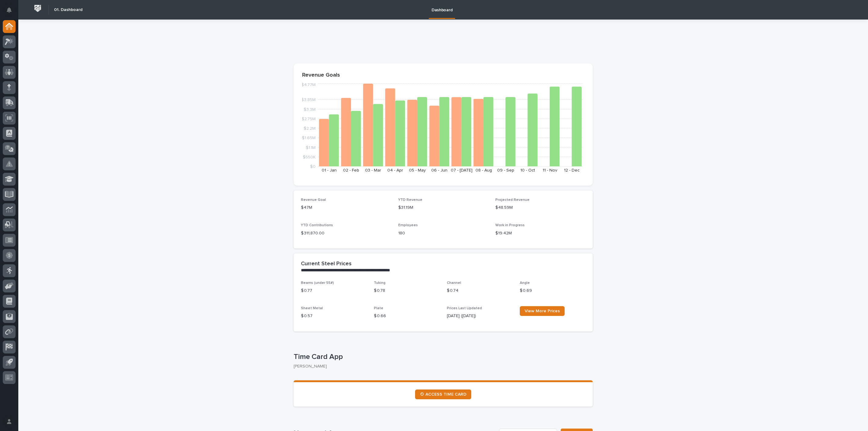 Image resolution: width=868 pixels, height=431 pixels. What do you see at coordinates (442, 357) in the screenshot?
I see `p: Time Card App` at bounding box center [442, 357].